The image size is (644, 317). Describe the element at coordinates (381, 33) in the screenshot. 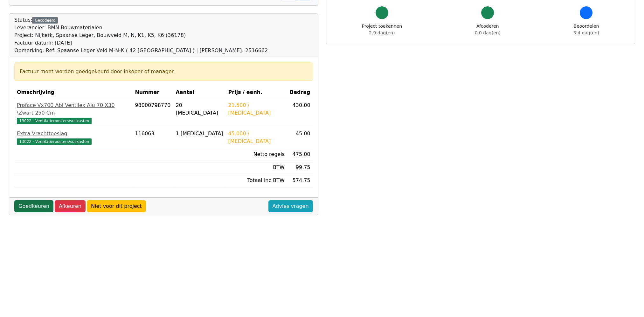

I see `span: 2.9 dag(en)` at that location.